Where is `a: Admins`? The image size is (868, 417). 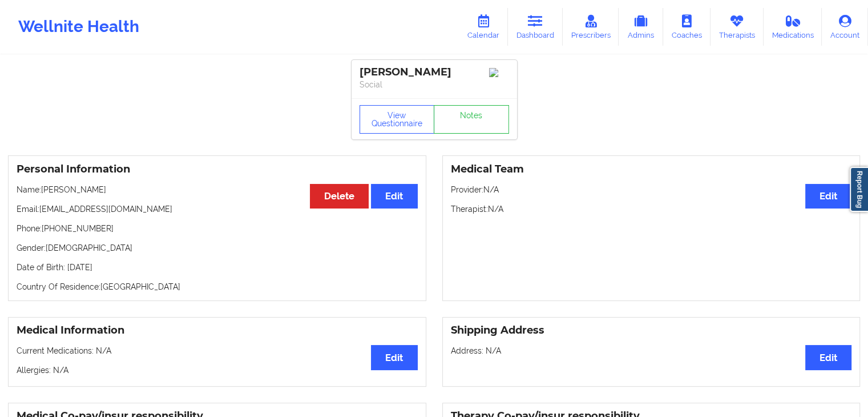
a: Admins is located at coordinates (641, 27).